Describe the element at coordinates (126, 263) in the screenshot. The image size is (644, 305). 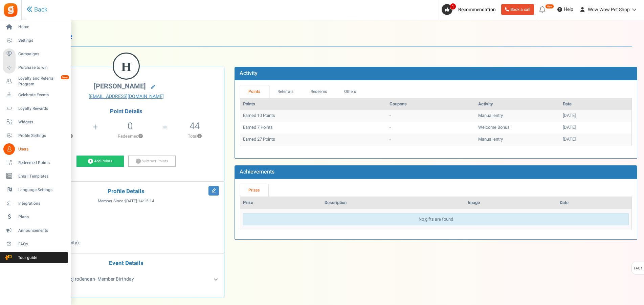
I see `h4: Event Details` at that location.